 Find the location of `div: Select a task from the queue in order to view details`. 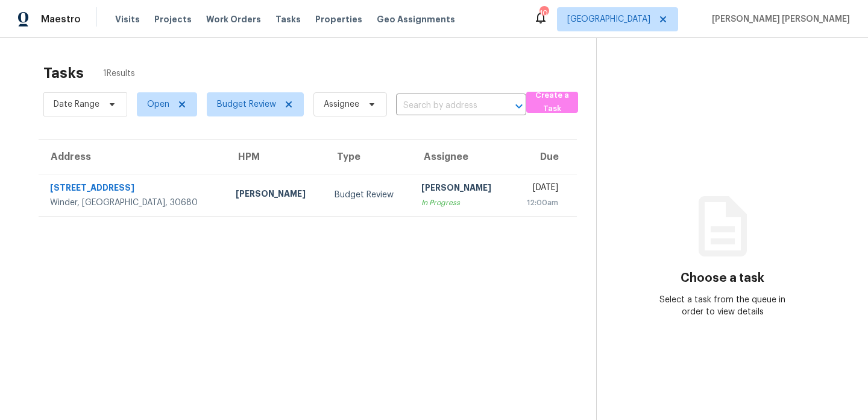

div: Select a task from the queue in order to view details is located at coordinates (722, 305).